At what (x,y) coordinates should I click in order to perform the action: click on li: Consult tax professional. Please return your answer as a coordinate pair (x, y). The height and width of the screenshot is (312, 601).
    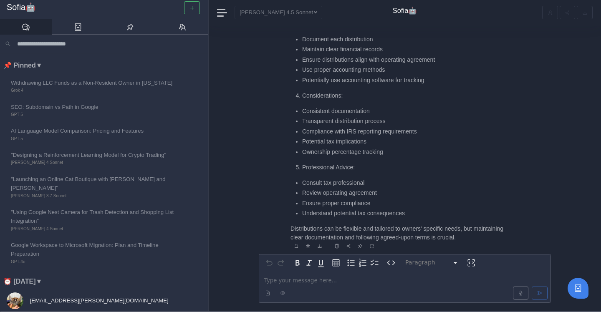
    Looking at the image, I should click on (407, 183).